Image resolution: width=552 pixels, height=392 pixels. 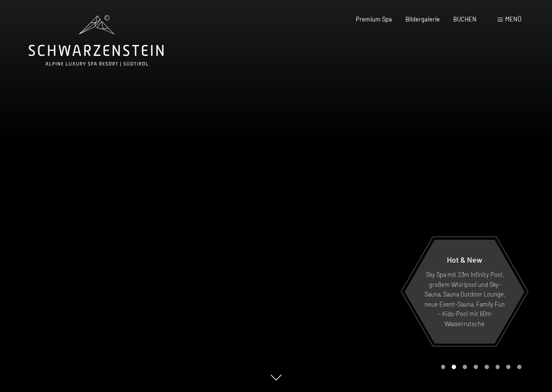 What do you see at coordinates (423, 19) in the screenshot?
I see `a: Bildergalerie` at bounding box center [423, 19].